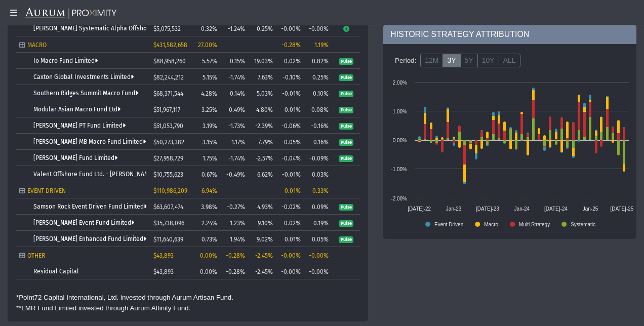 Image resolution: width=644 pixels, height=326 pixels. Describe the element at coordinates (209, 239) in the screenshot. I see `span: 0.73%` at that location.